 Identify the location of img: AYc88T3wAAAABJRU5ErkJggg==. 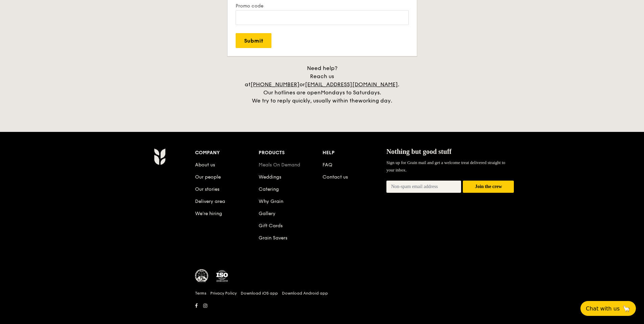
(160, 157).